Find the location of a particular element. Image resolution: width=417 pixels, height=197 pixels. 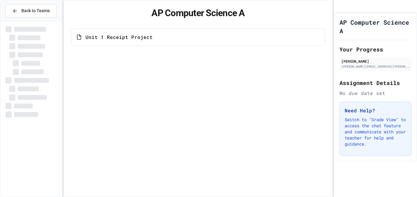

button: Back to Teams is located at coordinates (31, 11).